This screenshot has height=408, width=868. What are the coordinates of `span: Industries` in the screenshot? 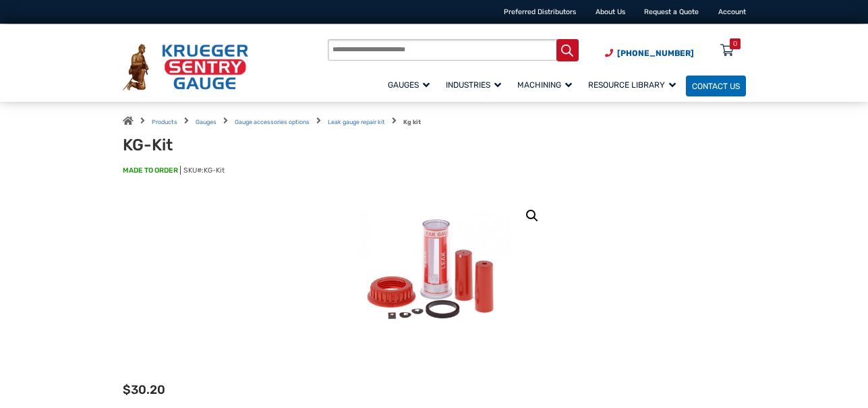 It's located at (473, 85).